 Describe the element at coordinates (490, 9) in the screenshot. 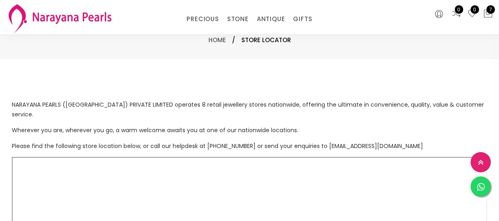

I see `span: 7` at that location.